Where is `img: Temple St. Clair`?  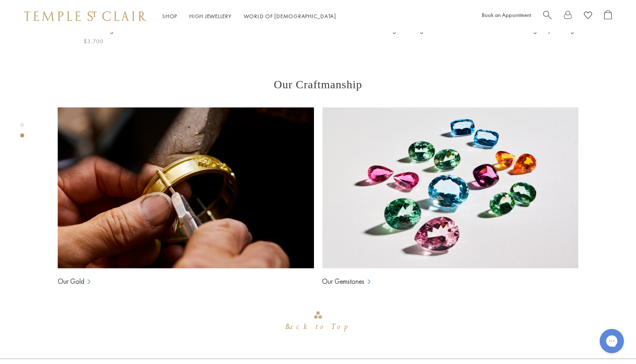 img: Temple St. Clair is located at coordinates (85, 16).